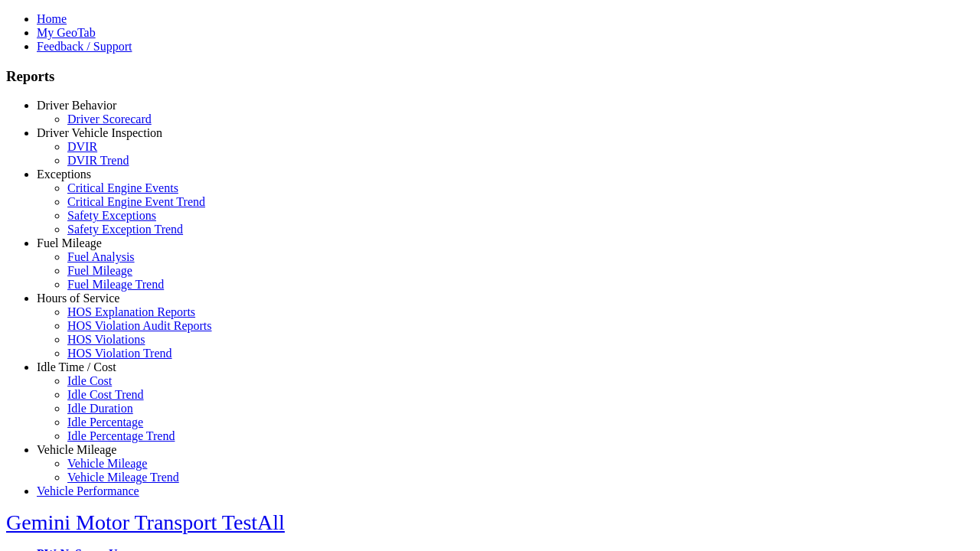  Describe the element at coordinates (66, 32) in the screenshot. I see `a: My GeoTab` at that location.